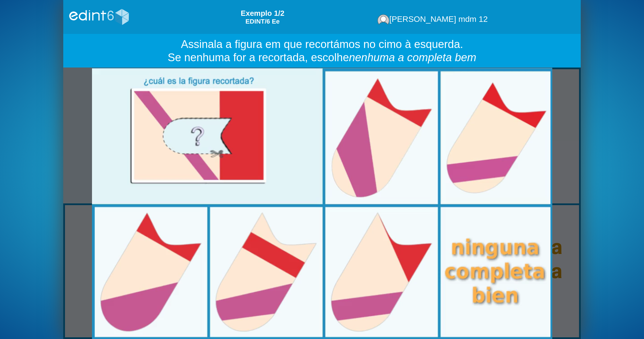 This screenshot has height=339, width=644. Describe the element at coordinates (383, 19) in the screenshot. I see `img: alumnogenerico.svg` at that location.